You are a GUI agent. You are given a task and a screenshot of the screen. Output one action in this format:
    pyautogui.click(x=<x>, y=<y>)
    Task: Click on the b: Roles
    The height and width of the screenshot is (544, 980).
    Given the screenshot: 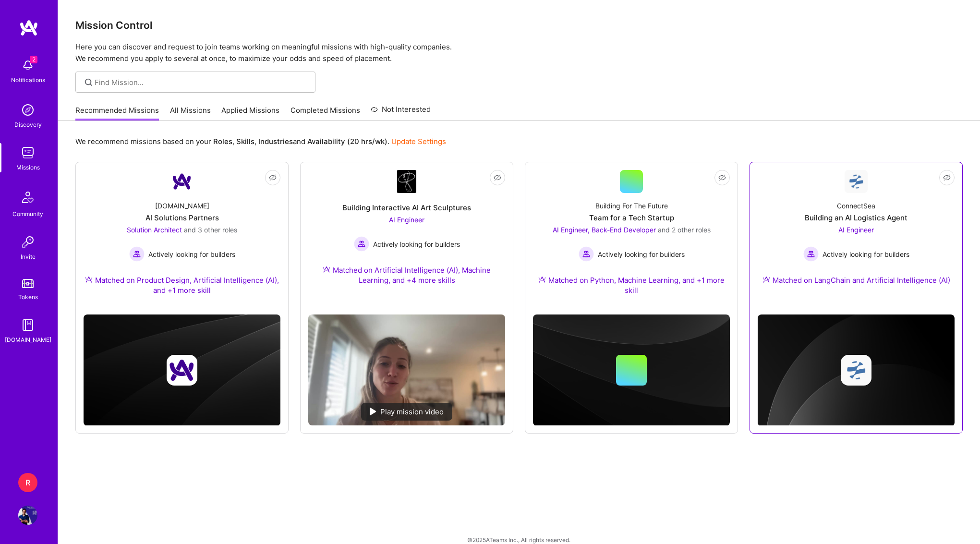 What is the action you would take?
    pyautogui.click(x=223, y=141)
    